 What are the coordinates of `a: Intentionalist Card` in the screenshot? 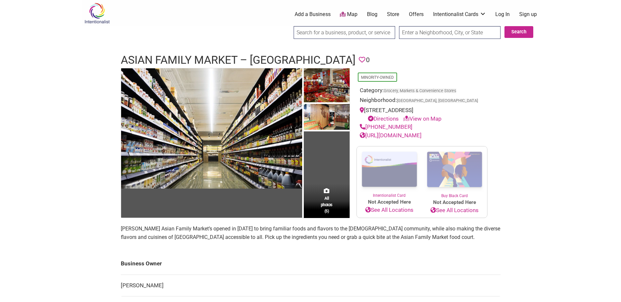 It's located at (389, 172).